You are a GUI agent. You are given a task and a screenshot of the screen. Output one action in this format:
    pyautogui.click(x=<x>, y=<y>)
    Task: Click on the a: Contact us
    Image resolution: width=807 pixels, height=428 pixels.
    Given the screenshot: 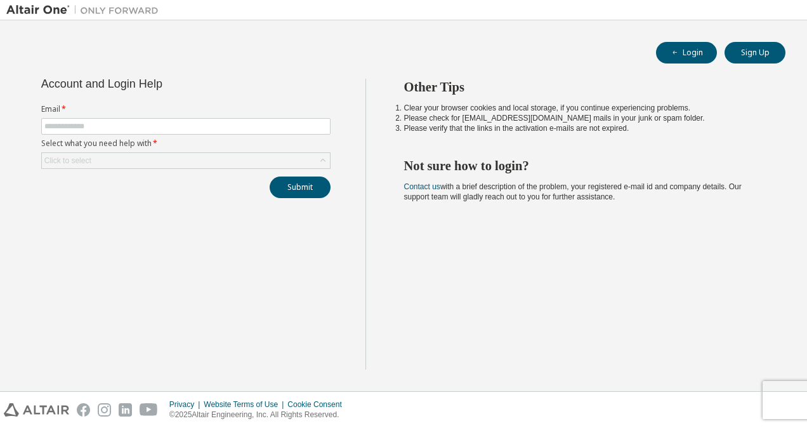 What is the action you would take?
    pyautogui.click(x=422, y=187)
    